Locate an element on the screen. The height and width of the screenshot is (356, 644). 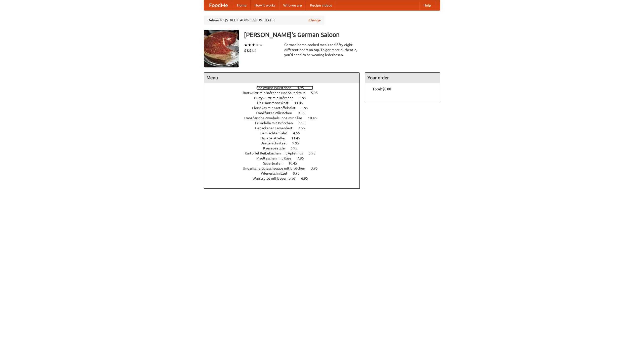
a: Jaegerschnitzel 9.95 is located at coordinates (284, 143).